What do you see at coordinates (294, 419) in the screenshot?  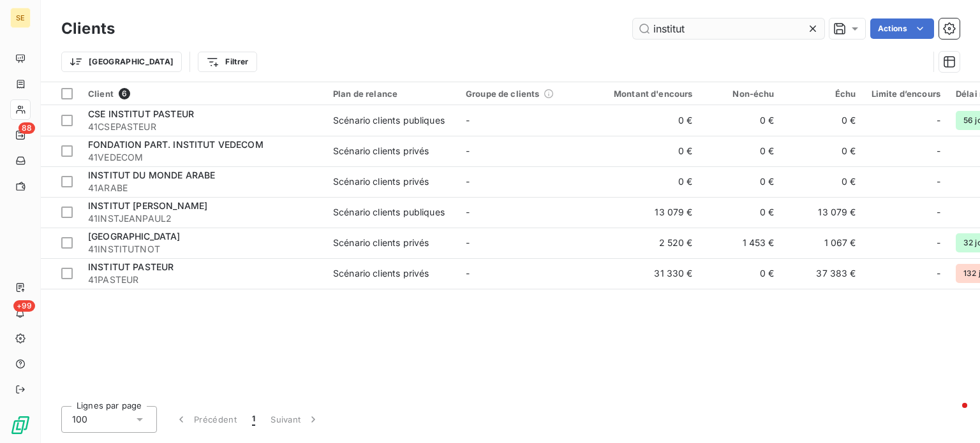 I see `button: Suivant` at bounding box center [294, 419].